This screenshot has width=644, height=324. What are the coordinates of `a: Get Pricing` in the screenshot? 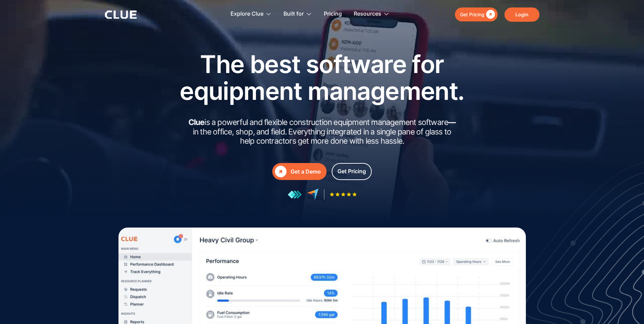 It's located at (477, 14).